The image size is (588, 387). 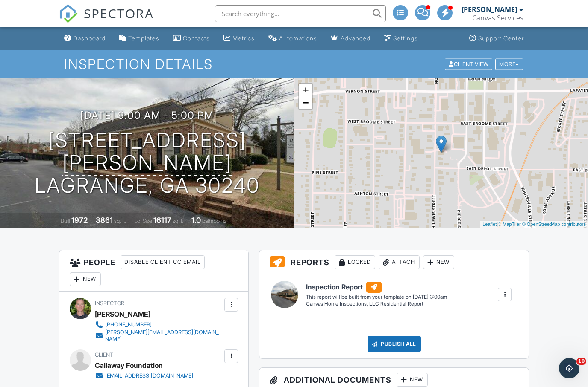 What do you see at coordinates (376, 288) in the screenshot?
I see `h6: Inspection Report` at bounding box center [376, 288].